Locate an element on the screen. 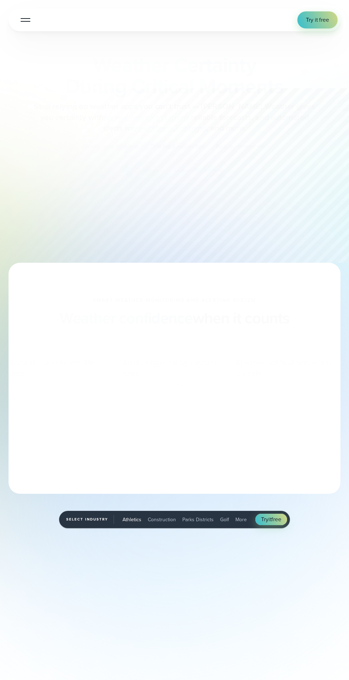 Image resolution: width=349 pixels, height=680 pixels. span: Try free is located at coordinates (271, 519).